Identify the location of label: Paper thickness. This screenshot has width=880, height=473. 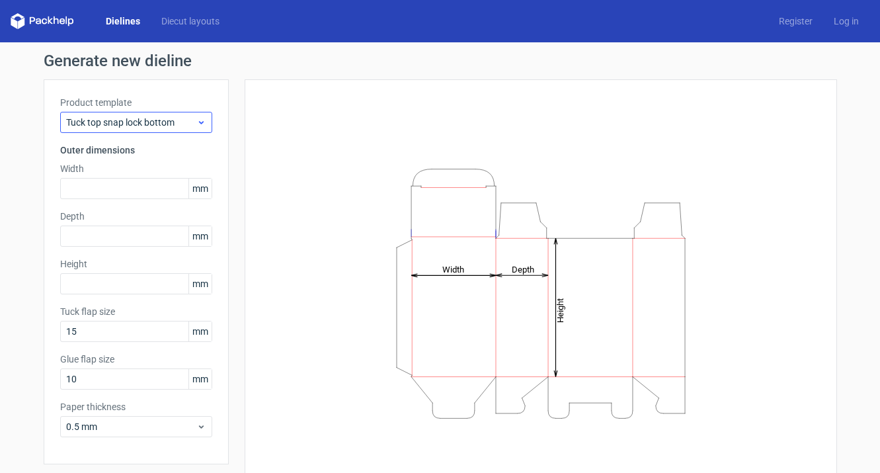
(136, 407).